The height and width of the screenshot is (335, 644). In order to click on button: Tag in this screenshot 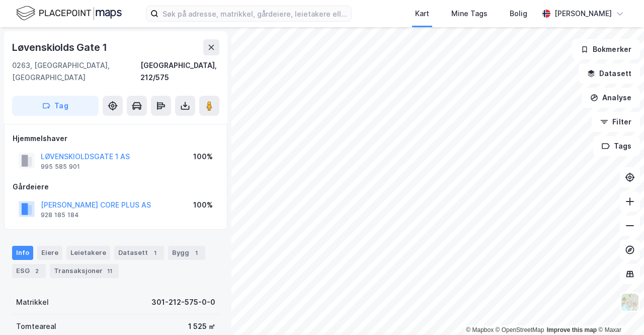, I will do `click(55, 106)`.